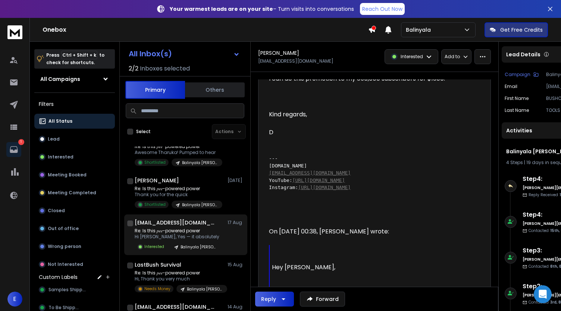 The width and height of the screenshot is (561, 311). What do you see at coordinates (15, 299) in the screenshot?
I see `button: E` at bounding box center [15, 299].